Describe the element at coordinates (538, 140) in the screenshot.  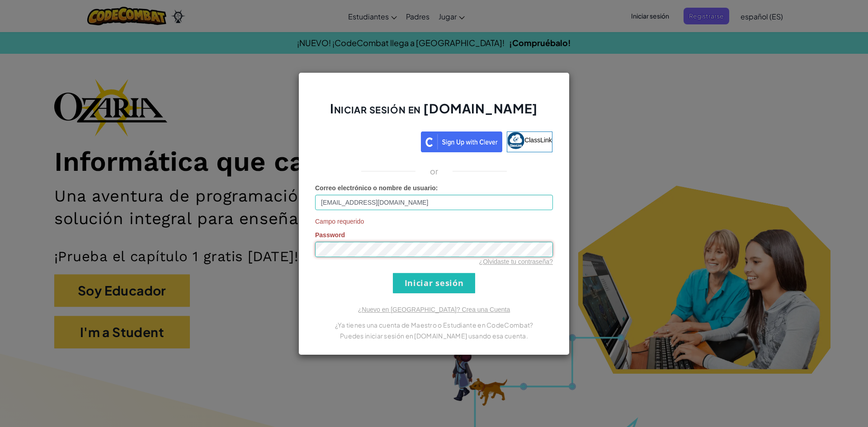
I see `span: ClassLink` at that location.